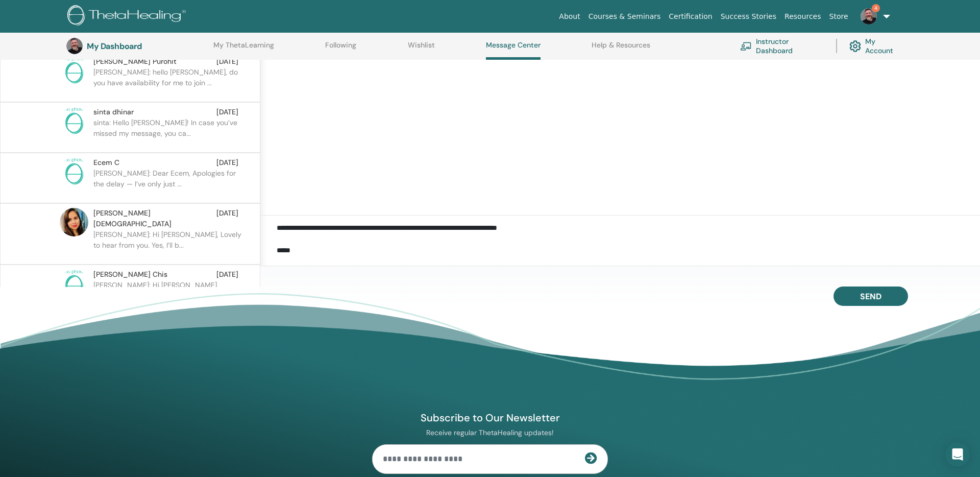 This screenshot has height=477, width=980. I want to click on h3: My Dashboard, so click(138, 46).